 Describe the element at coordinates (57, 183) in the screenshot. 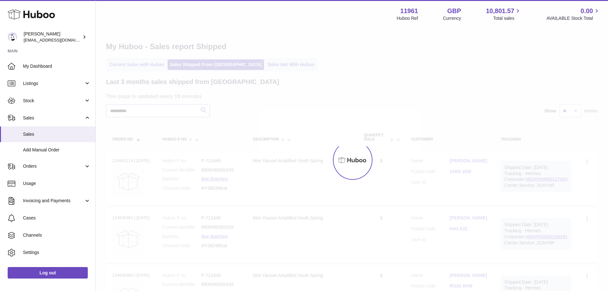

I see `span: Usage` at that location.